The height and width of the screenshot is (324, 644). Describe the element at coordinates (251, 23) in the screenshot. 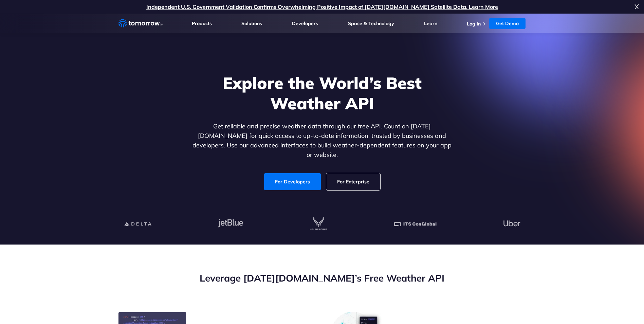

I see `a: Solutions` at that location.